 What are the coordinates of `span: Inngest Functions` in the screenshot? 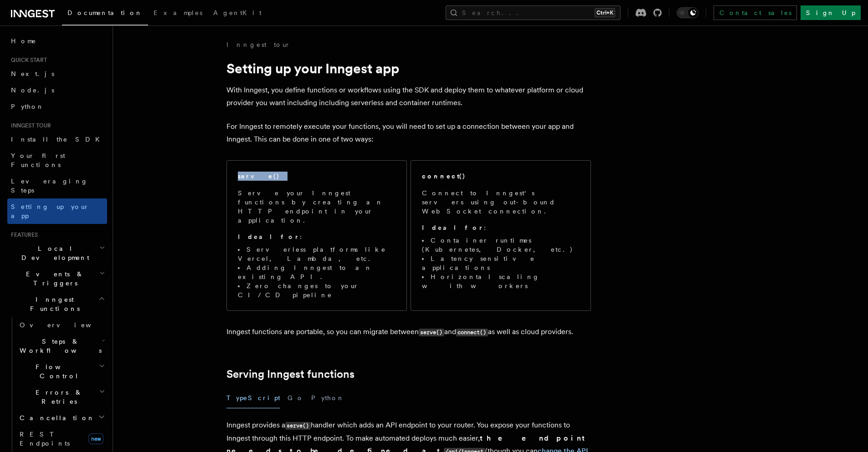 It's located at (53, 304).